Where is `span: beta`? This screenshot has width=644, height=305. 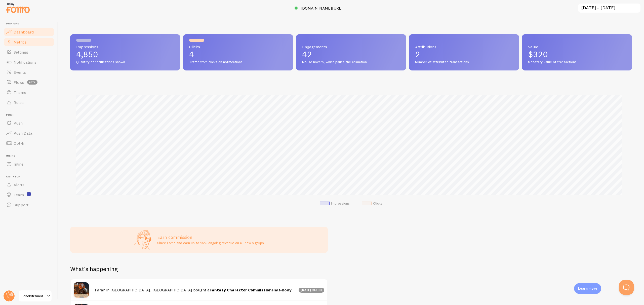
span: beta is located at coordinates (32, 82).